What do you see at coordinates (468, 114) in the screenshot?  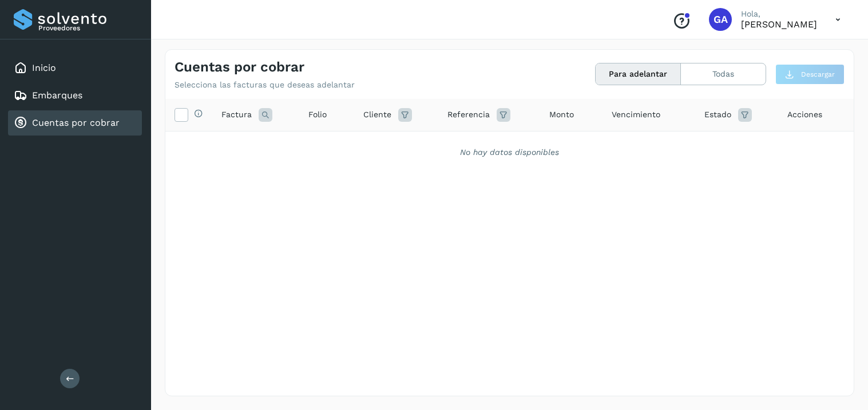 I see `span: Referencia` at bounding box center [468, 114].